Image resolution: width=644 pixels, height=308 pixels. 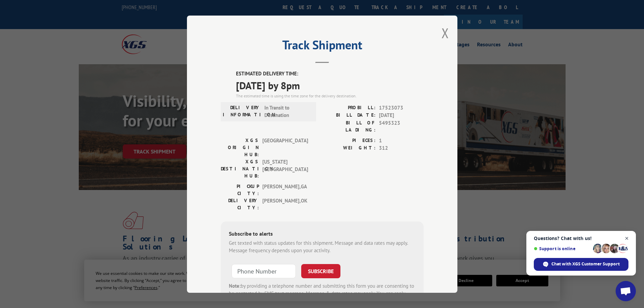 I want to click on button: Close modal, so click(x=445, y=33).